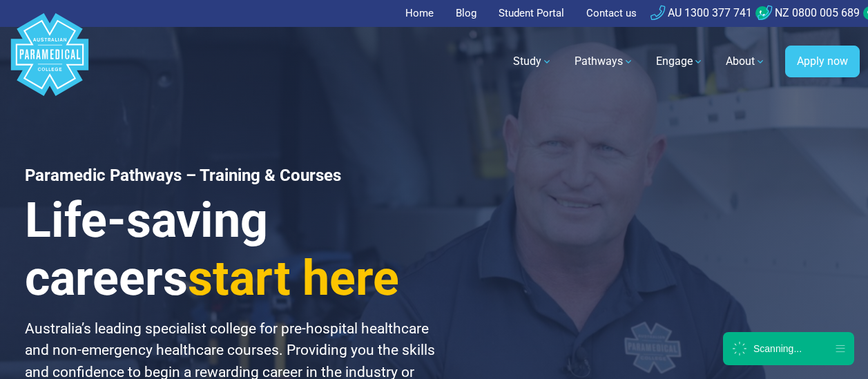 The width and height of the screenshot is (868, 379). What do you see at coordinates (238, 176) in the screenshot?
I see `h1: Paramedic Pathways – Training & Courses` at bounding box center [238, 176].